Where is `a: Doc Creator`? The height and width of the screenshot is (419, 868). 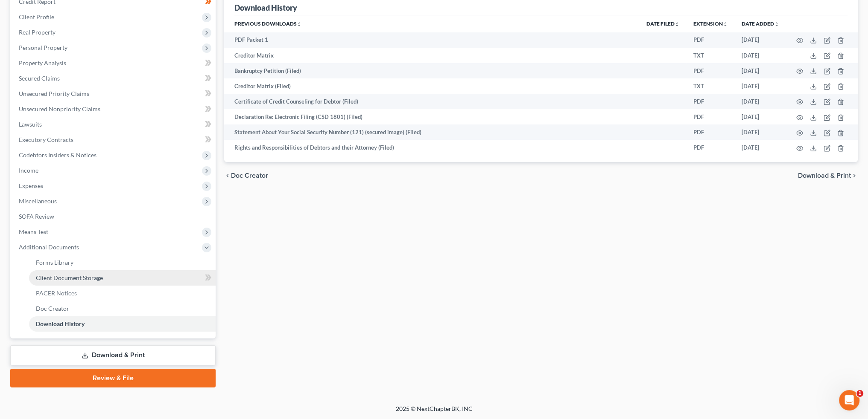 a: Doc Creator is located at coordinates (122, 309).